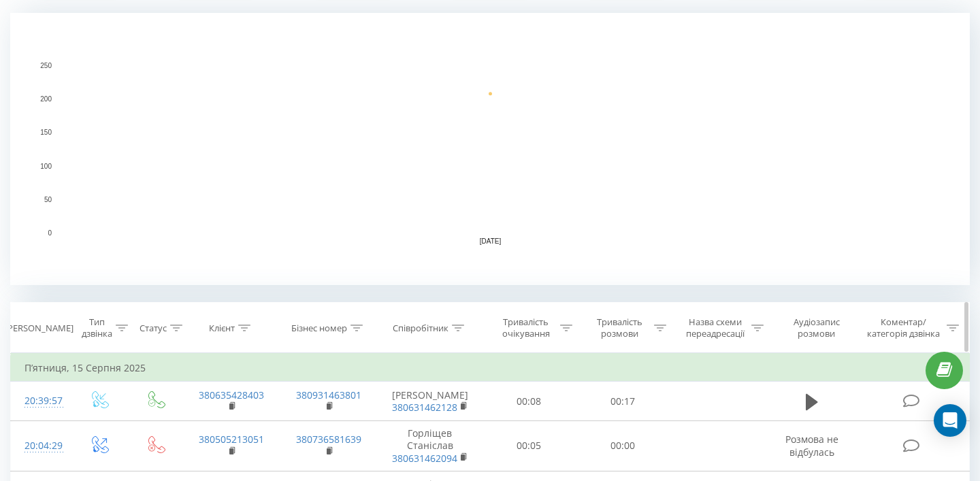  I want to click on div: Статус, so click(153, 328).